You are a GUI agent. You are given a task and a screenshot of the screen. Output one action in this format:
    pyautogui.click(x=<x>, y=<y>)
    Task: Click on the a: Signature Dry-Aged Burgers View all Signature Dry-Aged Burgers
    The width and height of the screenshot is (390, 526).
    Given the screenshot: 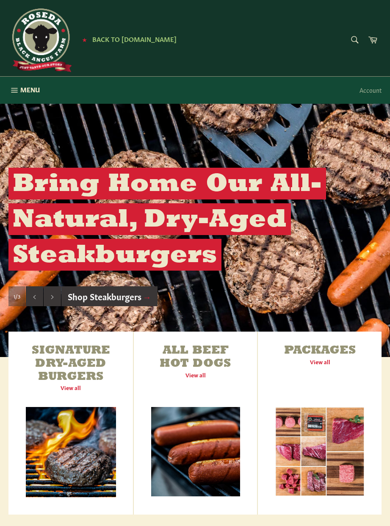 What is the action you would take?
    pyautogui.click(x=71, y=423)
    